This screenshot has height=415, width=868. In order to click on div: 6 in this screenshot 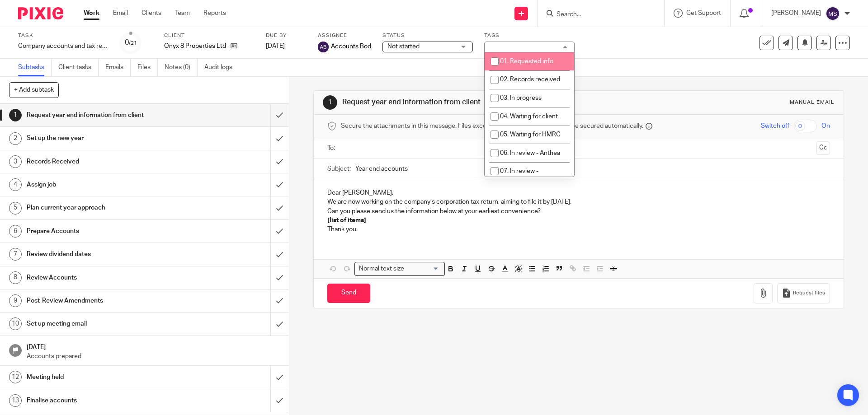, I will do `click(16, 231)`.